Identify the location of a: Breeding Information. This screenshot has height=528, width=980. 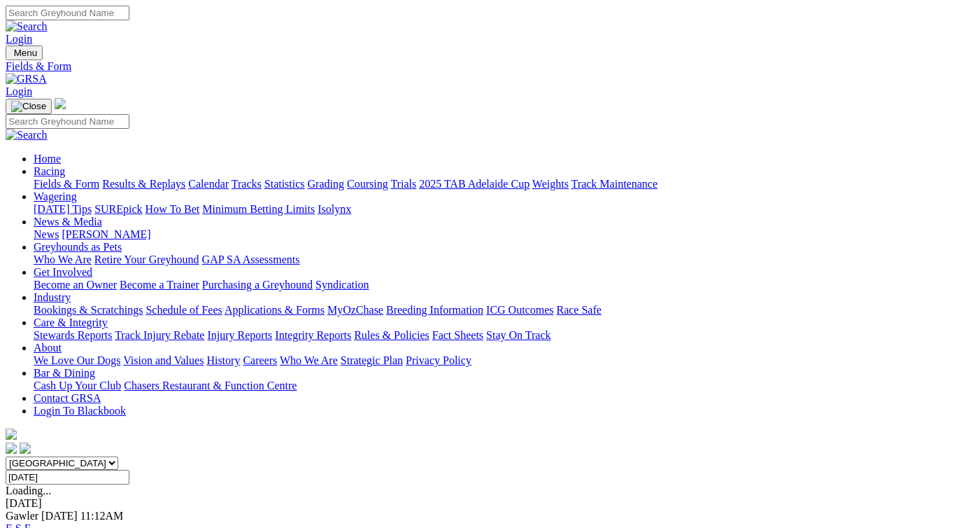
(434, 309).